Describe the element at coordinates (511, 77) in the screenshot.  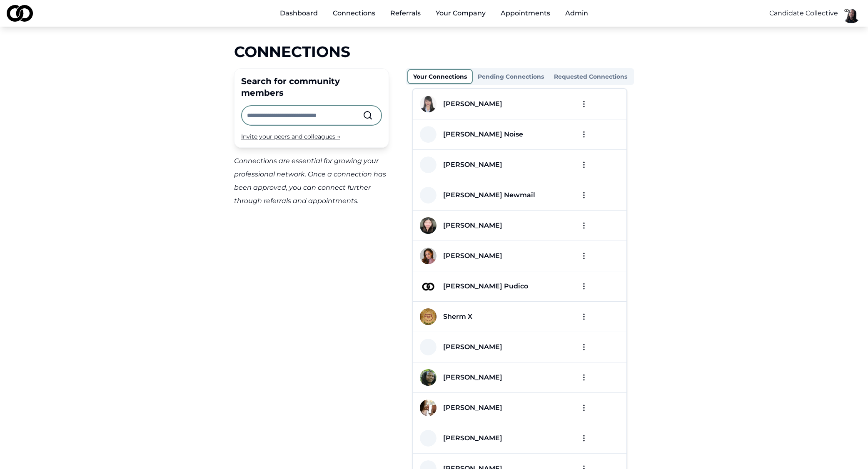
I see `button: Pending Connections` at that location.